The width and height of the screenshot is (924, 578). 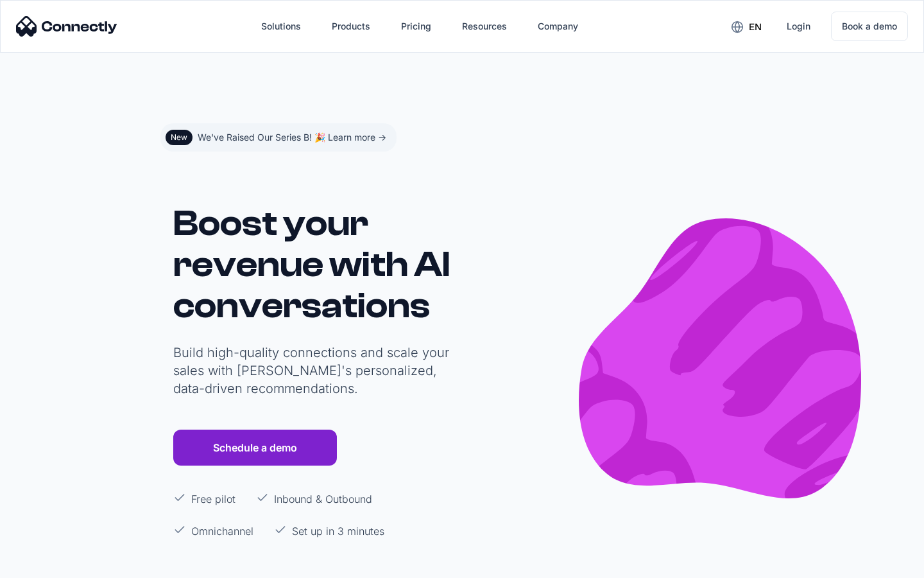 I want to click on ul: Language list, so click(x=51, y=564).